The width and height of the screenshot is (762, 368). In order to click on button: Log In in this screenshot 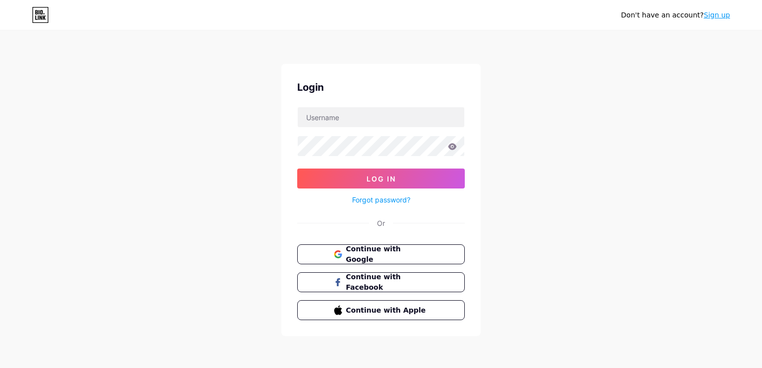, I will do `click(381, 178)`.